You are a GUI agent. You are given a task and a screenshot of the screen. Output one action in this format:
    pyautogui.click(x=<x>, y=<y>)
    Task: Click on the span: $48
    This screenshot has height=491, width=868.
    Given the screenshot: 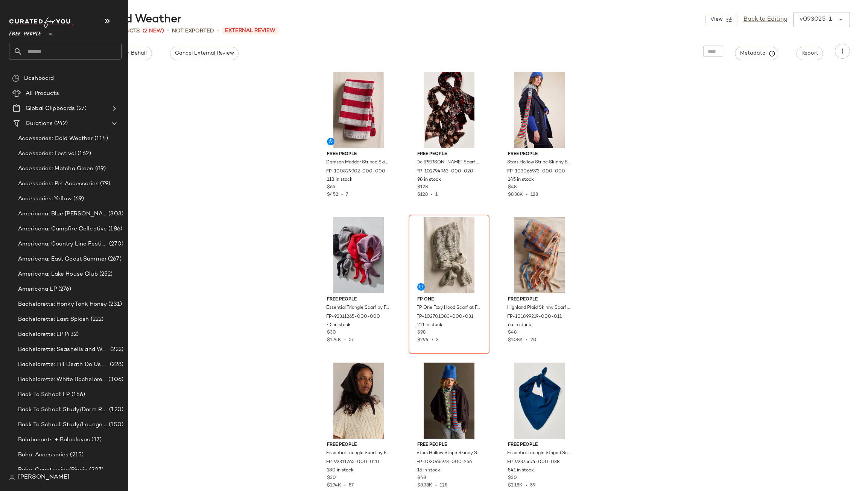 What is the action you would take?
    pyautogui.click(x=512, y=333)
    